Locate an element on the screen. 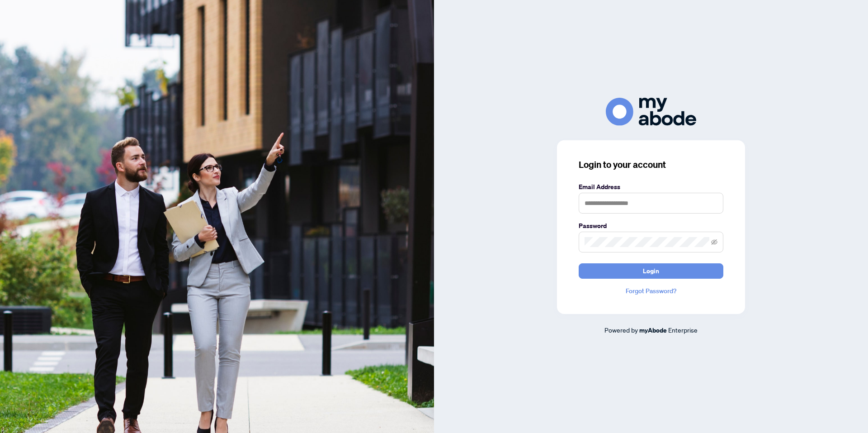 The height and width of the screenshot is (433, 868). span: eye-invisible is located at coordinates (714, 242).